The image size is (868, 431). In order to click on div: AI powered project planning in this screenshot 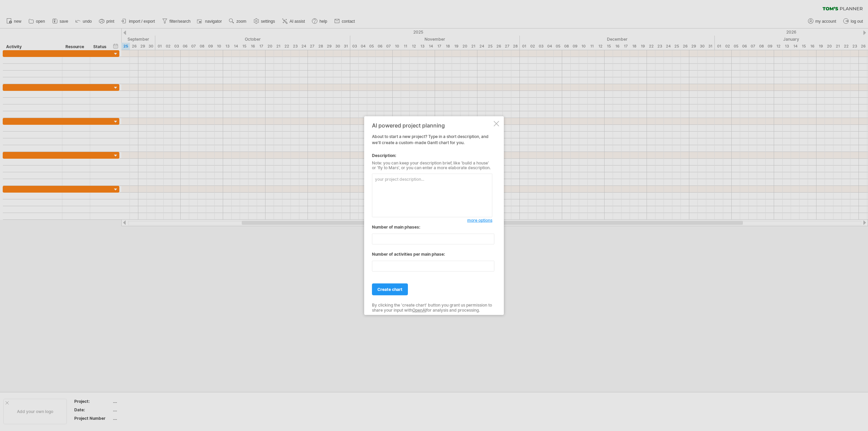, I will do `click(432, 125)`.